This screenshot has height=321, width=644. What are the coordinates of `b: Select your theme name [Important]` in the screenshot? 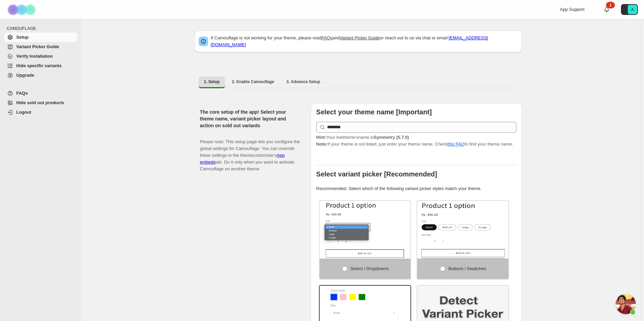 It's located at (374, 112).